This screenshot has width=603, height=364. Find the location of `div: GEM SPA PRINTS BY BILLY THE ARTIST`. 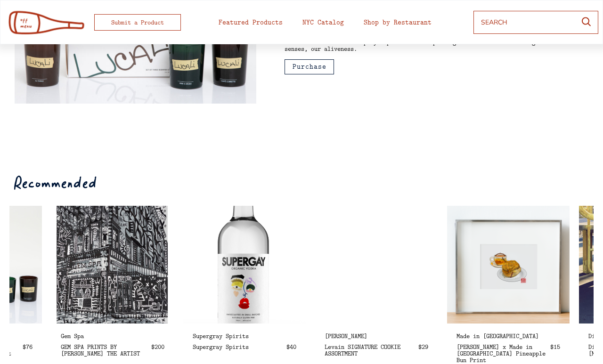

div: GEM SPA PRINTS BY BILLY THE ARTIST is located at coordinates (113, 265).